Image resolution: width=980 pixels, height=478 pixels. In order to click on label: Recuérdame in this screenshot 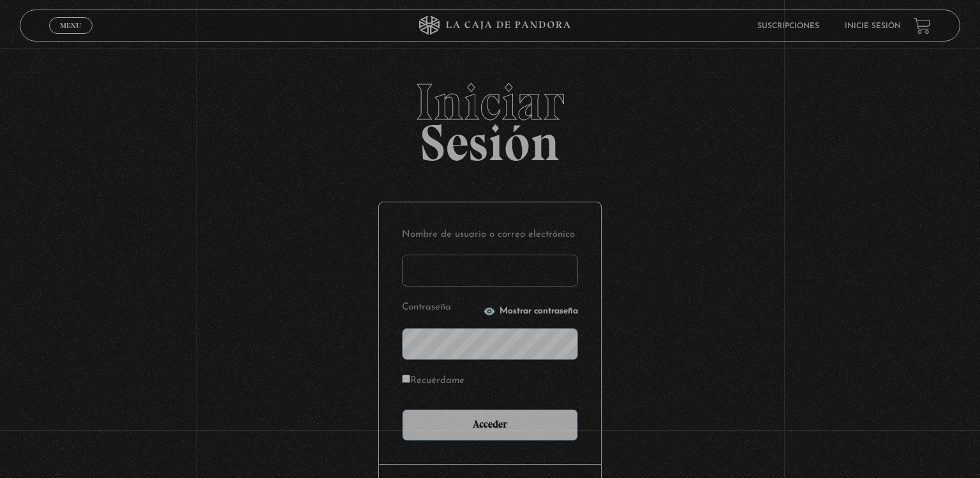, I will do `click(433, 381)`.